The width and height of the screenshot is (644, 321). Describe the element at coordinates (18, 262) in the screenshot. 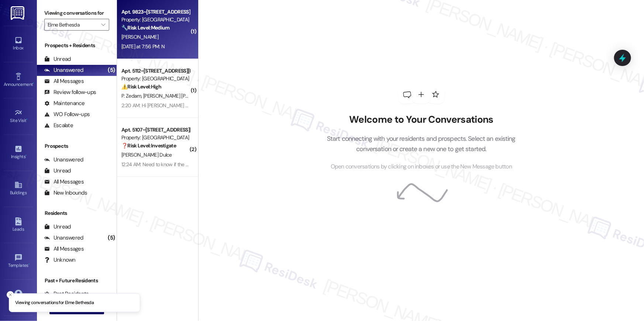

I see `a: Templates •` at that location.